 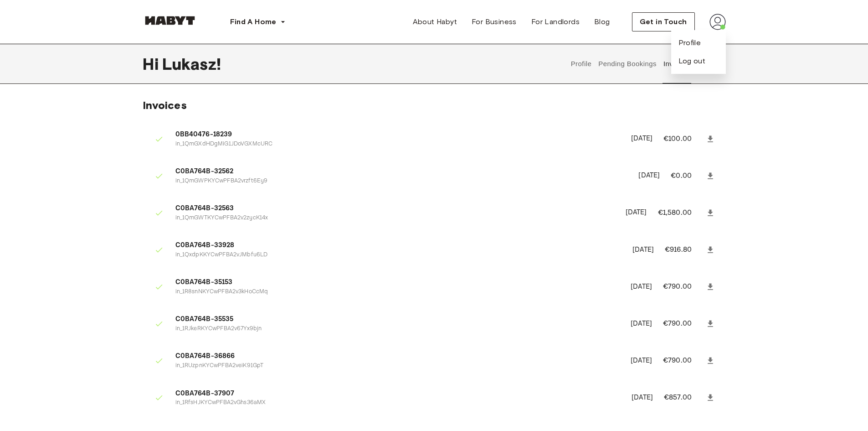 What do you see at coordinates (401, 181) in the screenshot?
I see `p: in_1QmGWPKYCwPFBA2vrzft6Ey9` at bounding box center [401, 181].